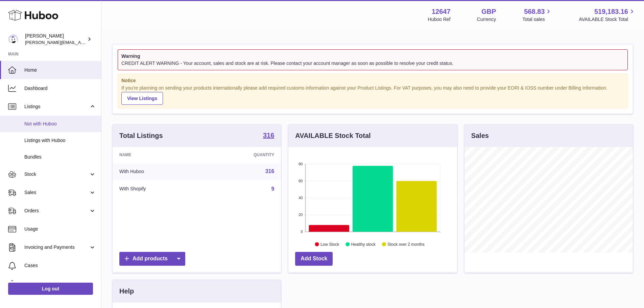 The height and width of the screenshot is (308, 644). Describe the element at coordinates (314, 259) in the screenshot. I see `a: Add Stock` at that location.